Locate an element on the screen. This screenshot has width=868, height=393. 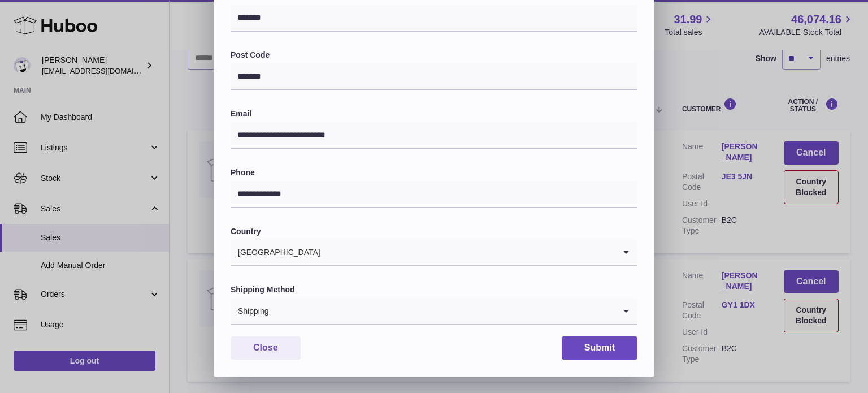
label: Shipping Method is located at coordinates (434, 290).